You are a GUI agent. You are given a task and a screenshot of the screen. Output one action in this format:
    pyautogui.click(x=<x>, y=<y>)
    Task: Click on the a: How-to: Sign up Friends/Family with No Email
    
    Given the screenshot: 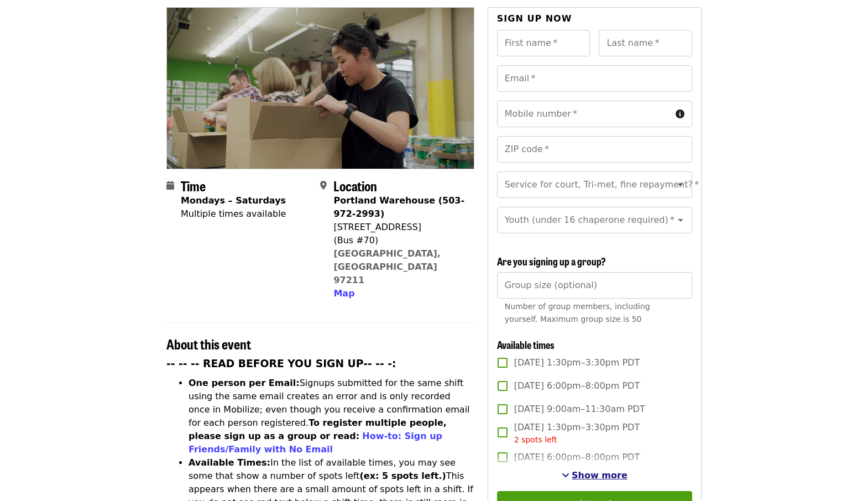 What is the action you would take?
    pyautogui.click(x=315, y=443)
    